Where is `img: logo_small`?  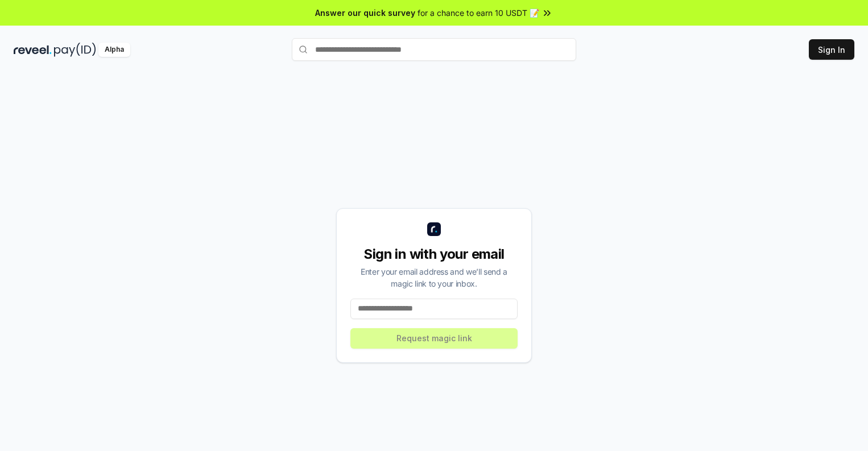
img: logo_small is located at coordinates (434, 229).